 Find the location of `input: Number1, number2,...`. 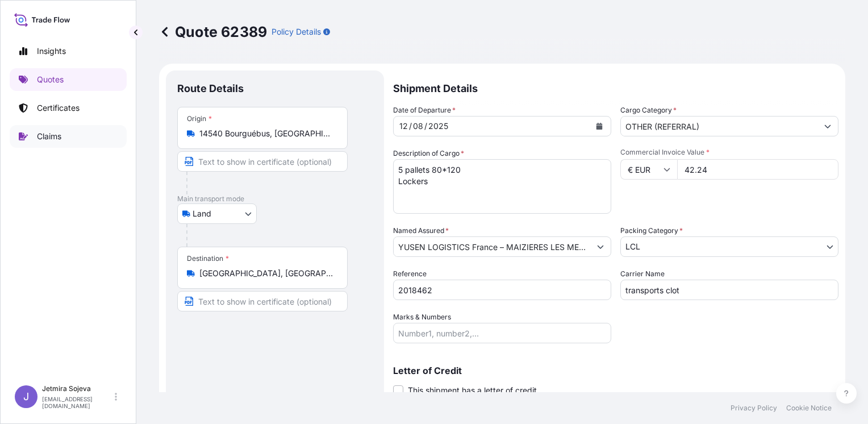

input: Number1, number2,... is located at coordinates (502, 333).